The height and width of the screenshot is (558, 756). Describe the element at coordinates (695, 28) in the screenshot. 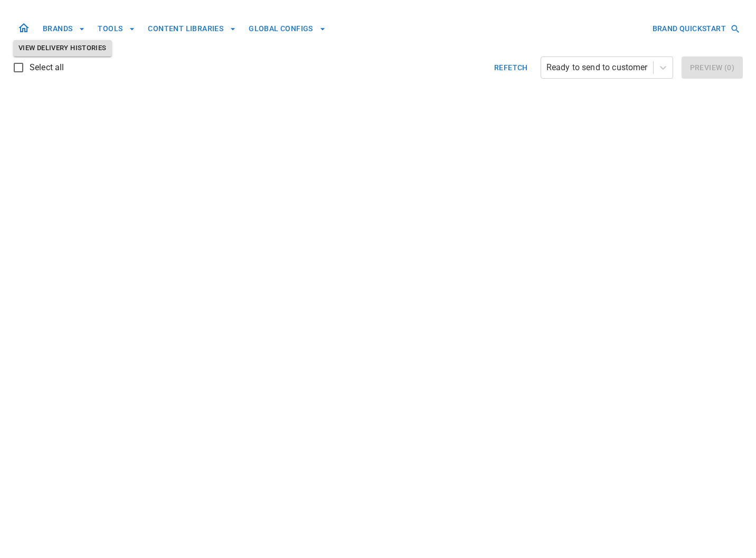

I see `button: BRAND QUICKSTART` at that location.